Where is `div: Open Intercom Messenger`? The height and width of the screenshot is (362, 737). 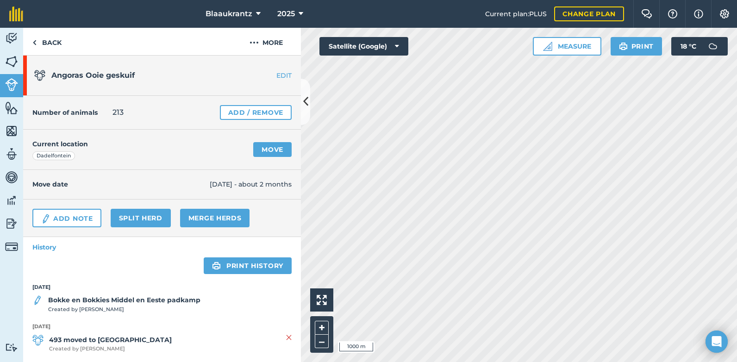
div: Open Intercom Messenger is located at coordinates (717, 342).